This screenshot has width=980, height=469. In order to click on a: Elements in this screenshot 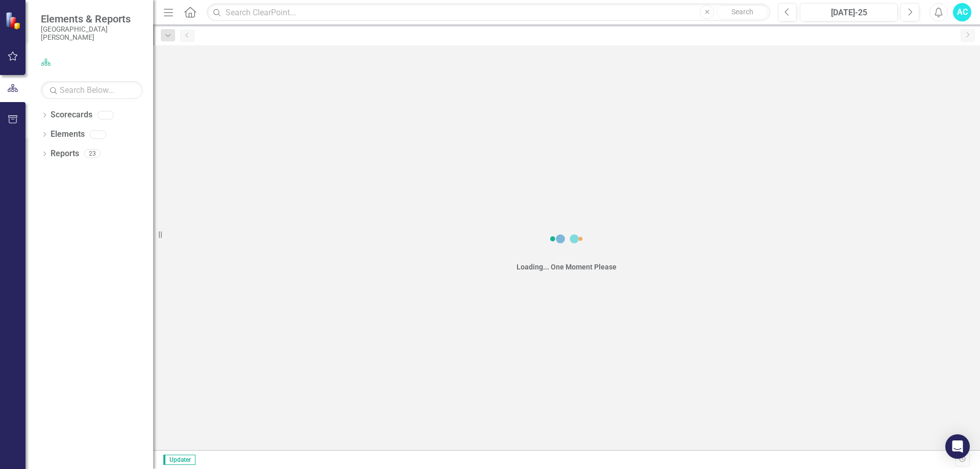, I will do `click(67, 134)`.